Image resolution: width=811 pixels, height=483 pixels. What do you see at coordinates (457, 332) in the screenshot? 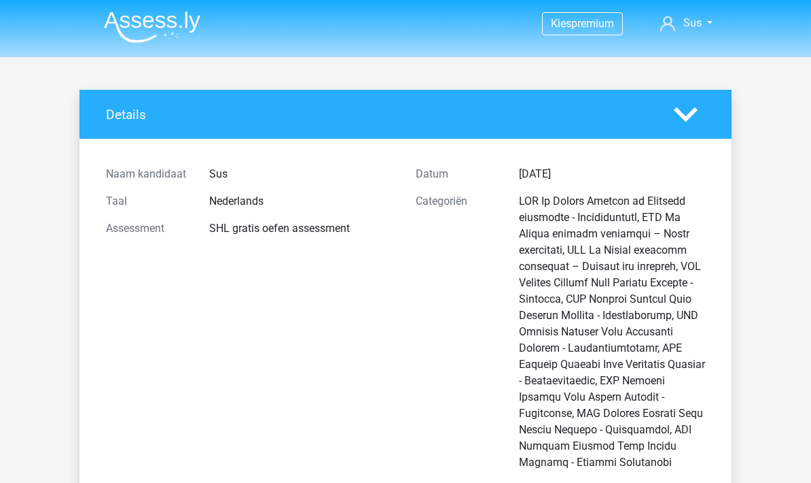
I see `div: Categoriën` at bounding box center [457, 332].